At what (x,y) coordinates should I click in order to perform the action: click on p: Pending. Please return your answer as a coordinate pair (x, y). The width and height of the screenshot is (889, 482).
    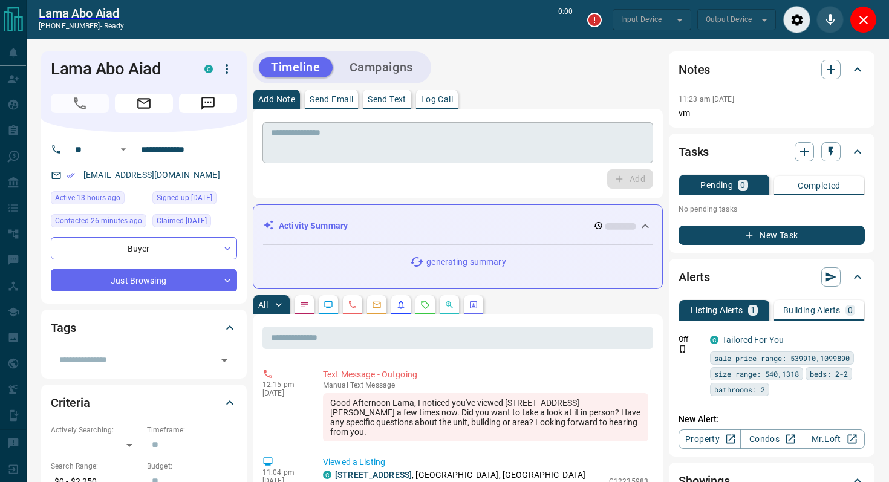
    Looking at the image, I should click on (717, 185).